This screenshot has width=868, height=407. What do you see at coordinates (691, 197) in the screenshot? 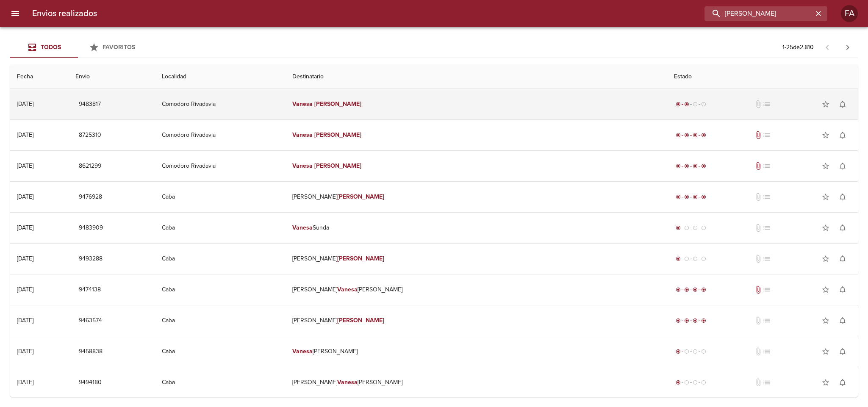
I see `div: Entregado` at bounding box center [691, 197].